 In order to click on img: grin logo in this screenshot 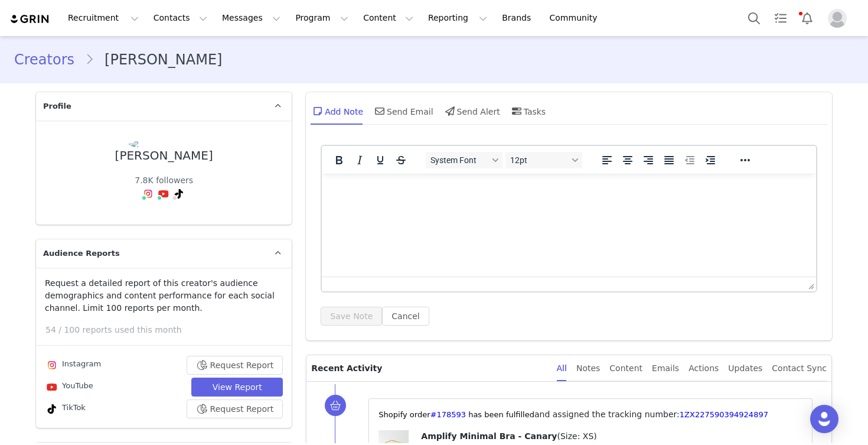, I will do `click(30, 19)`.